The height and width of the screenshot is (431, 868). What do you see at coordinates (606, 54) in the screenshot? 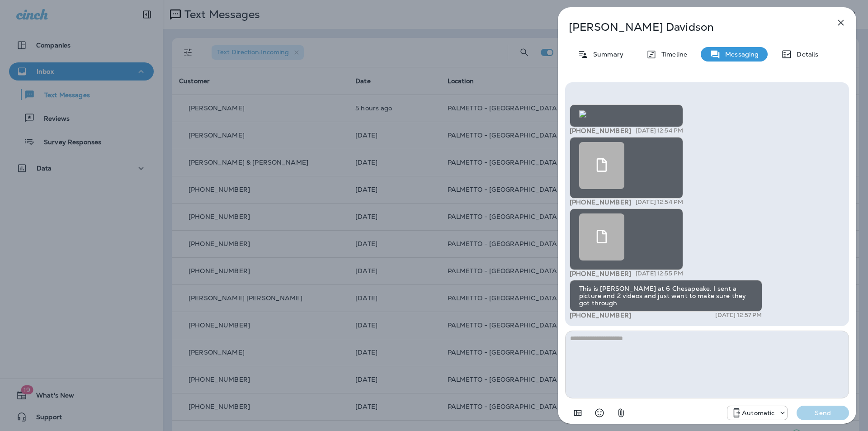
I see `p: Summary` at bounding box center [606, 54].